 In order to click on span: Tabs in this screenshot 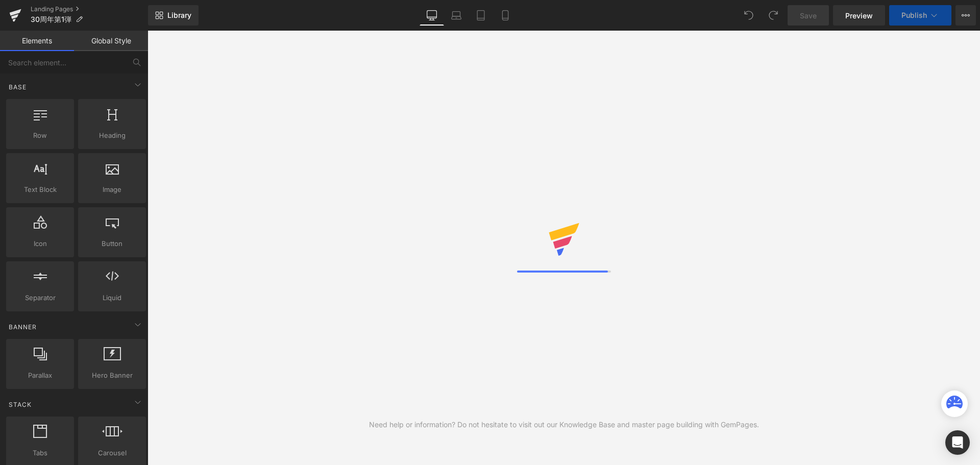, I will do `click(40, 453)`.